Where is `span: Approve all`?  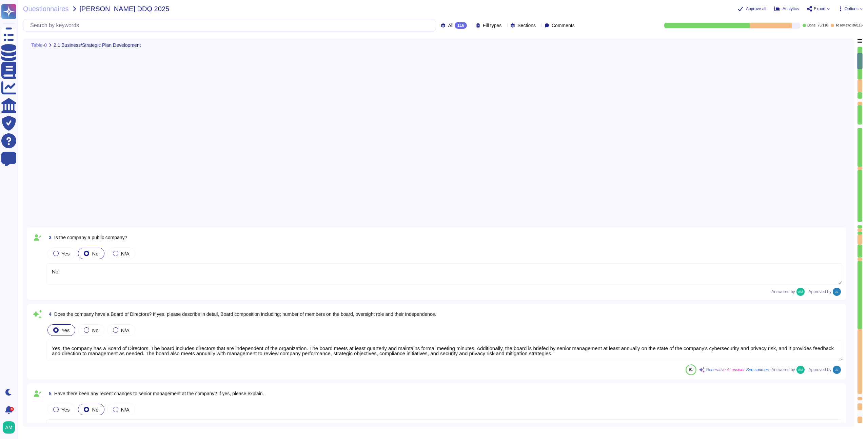 span: Approve all is located at coordinates (756, 9).